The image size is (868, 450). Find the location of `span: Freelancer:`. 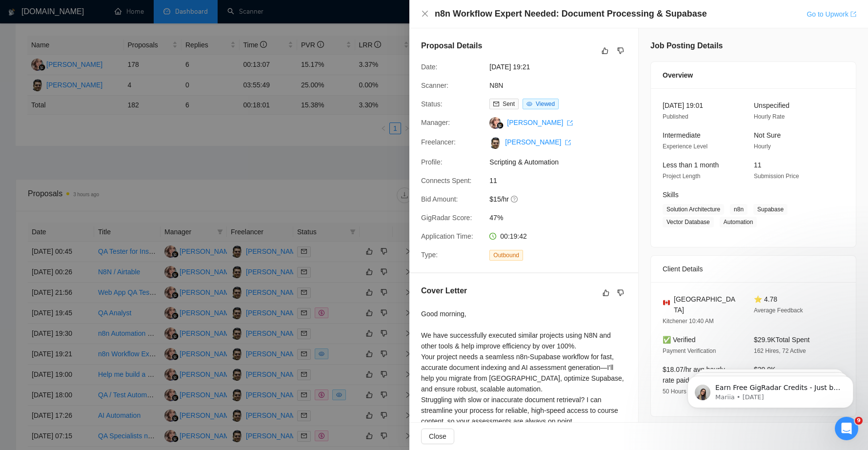

span: Freelancer: is located at coordinates (438, 142).